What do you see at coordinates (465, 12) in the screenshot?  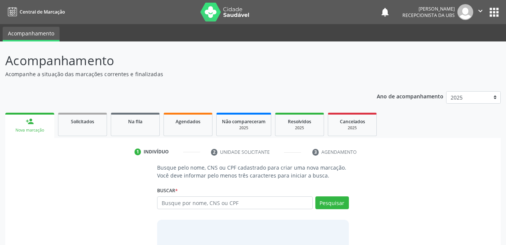 I see `img: img` at bounding box center [465, 12].